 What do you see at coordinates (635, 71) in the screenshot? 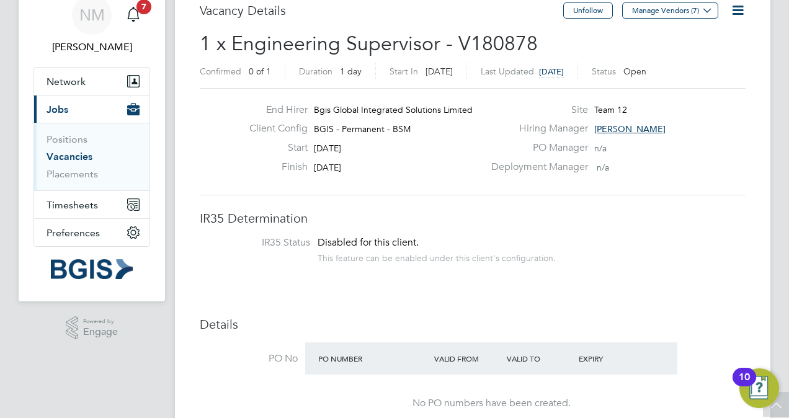
I see `span: Open` at bounding box center [635, 71].